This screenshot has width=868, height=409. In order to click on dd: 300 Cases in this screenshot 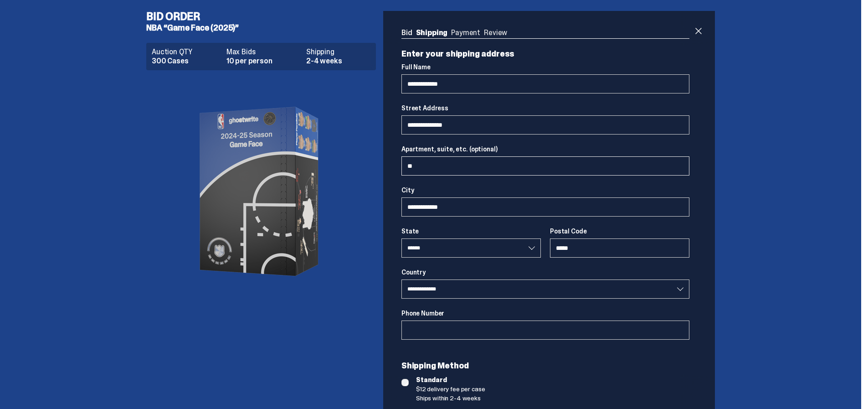, I will do `click(186, 61)`.